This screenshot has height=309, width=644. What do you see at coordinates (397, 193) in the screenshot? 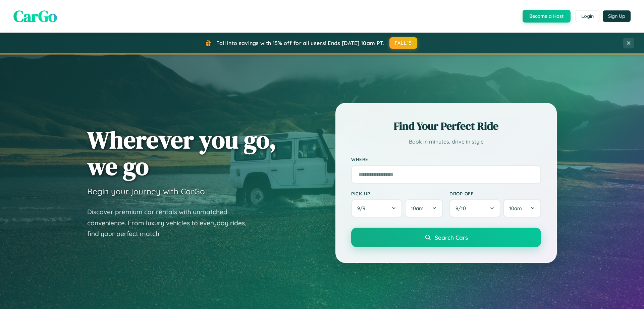
I see `label: Pick-up` at bounding box center [397, 193].